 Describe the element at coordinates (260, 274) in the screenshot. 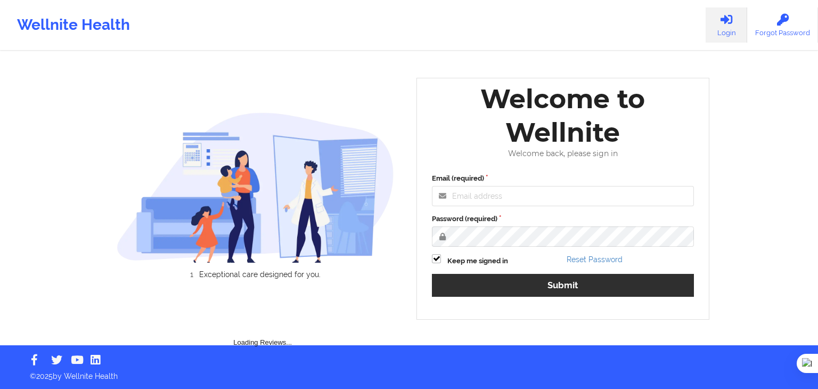

I see `li: Exceptional care designed for you.` at that location.